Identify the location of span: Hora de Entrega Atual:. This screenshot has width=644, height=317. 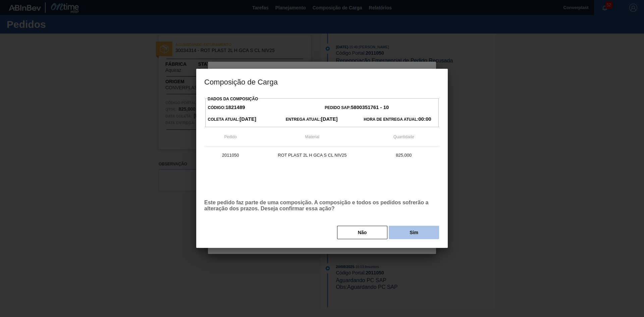
(397, 119).